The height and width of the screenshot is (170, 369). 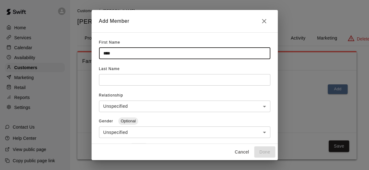 What do you see at coordinates (185, 21) in the screenshot?
I see `h2: Add Member` at bounding box center [185, 21].